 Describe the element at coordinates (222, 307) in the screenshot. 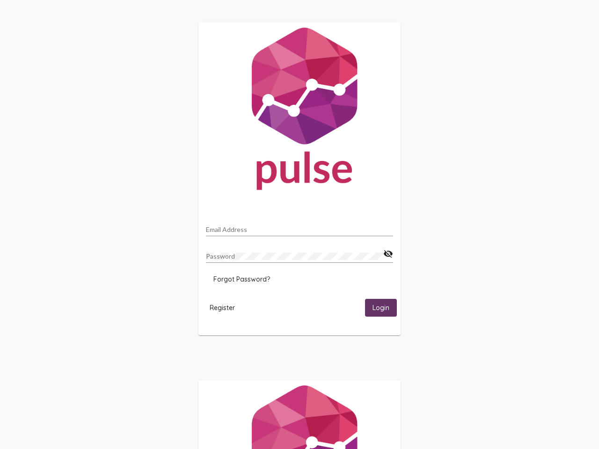

I see `button: Register` at that location.